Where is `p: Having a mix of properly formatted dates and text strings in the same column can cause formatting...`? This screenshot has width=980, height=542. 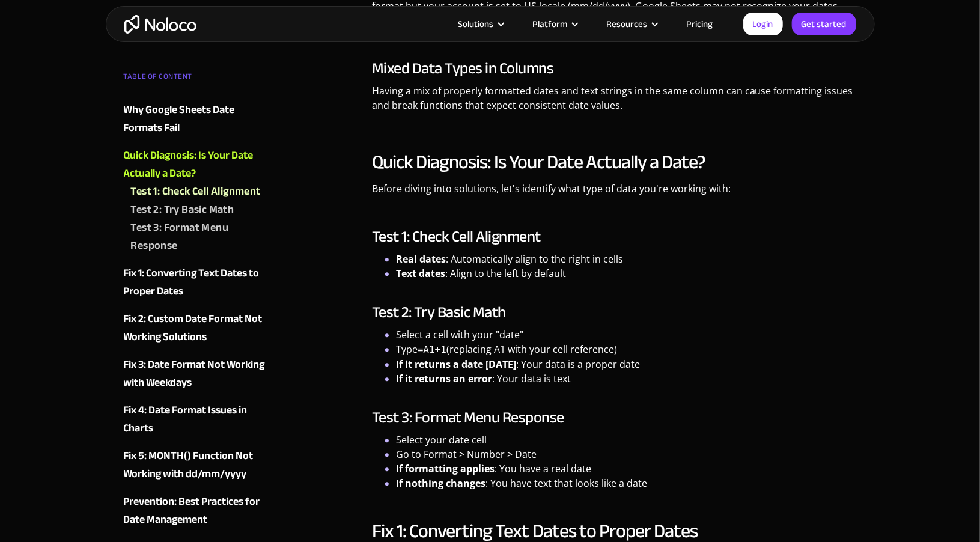 p: Having a mix of properly formatted dates and text strings in the same column can cause formatting... is located at coordinates (614, 102).